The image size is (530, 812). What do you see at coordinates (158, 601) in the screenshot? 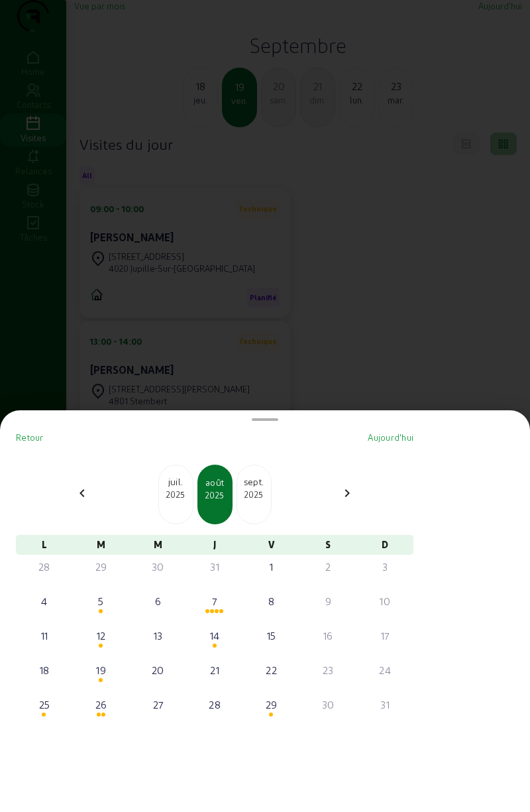
I see `div: 6` at bounding box center [158, 601].